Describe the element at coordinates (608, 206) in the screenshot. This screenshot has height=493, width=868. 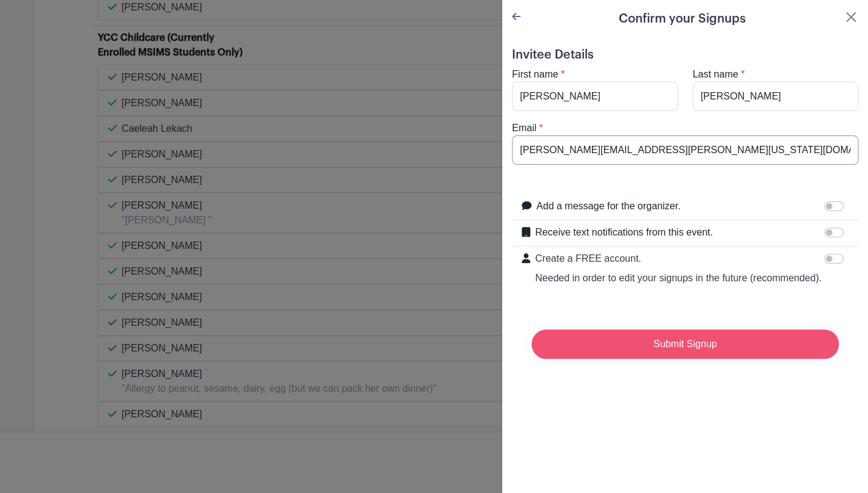
I see `label: Add a message for the organizer.` at that location.